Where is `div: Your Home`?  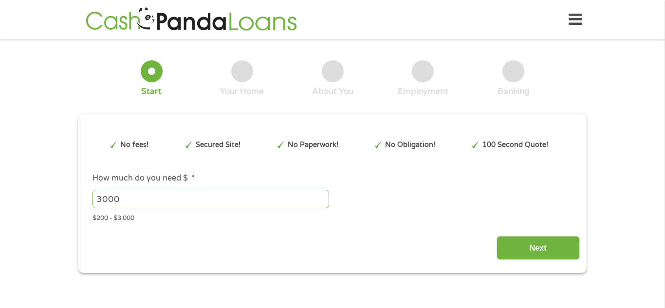 div: Your Home is located at coordinates (242, 92).